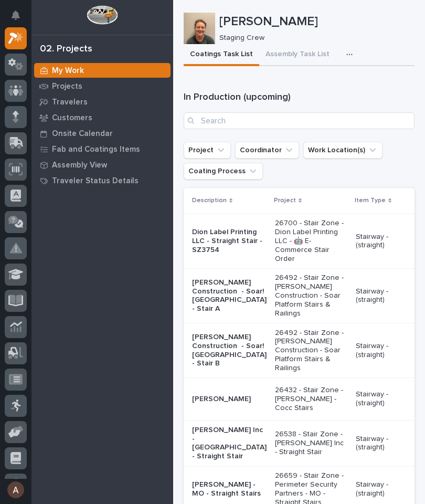  I want to click on p: Travelers, so click(70, 102).